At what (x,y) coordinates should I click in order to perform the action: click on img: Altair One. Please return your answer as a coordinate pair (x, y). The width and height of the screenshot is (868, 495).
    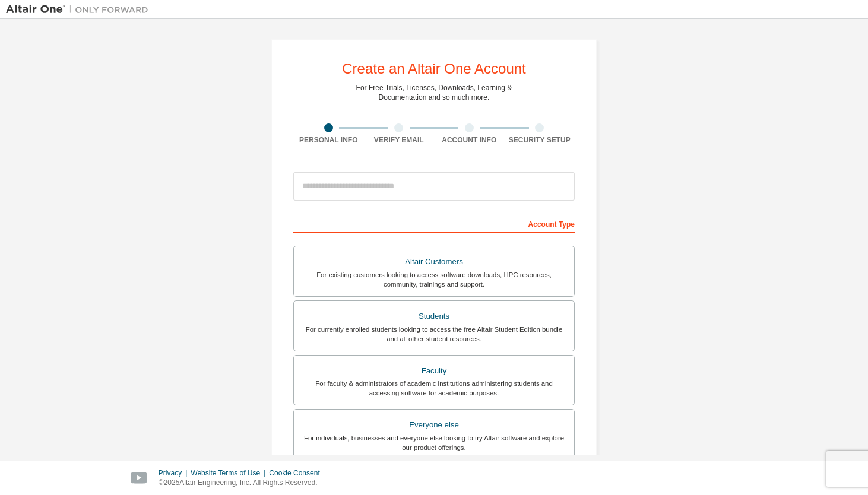
    Looking at the image, I should click on (80, 10).